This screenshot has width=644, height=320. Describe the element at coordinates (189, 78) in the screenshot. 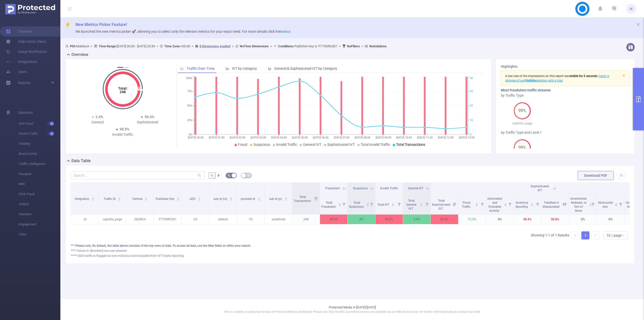

I see `tspan: 100%` at that location.